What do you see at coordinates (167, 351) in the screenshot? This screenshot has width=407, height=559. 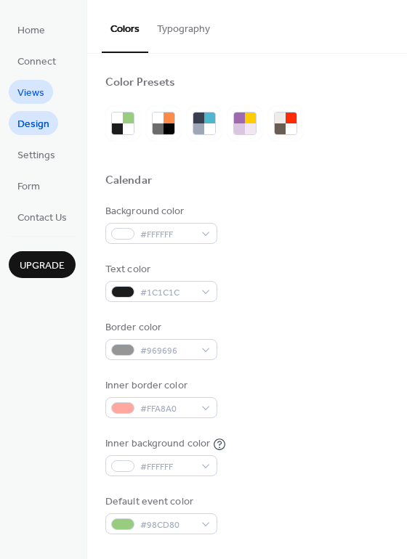 I see `span: #969696` at bounding box center [167, 351].